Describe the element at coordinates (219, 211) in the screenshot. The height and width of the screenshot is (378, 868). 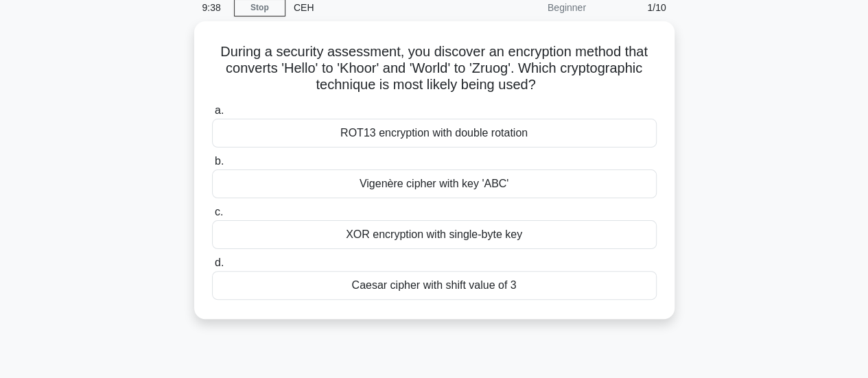
I see `span: c.` at that location.